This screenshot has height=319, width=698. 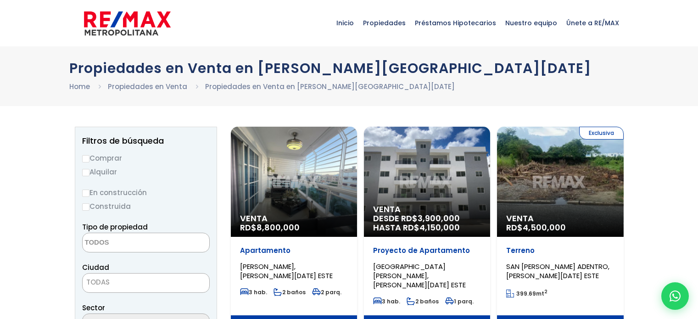 I want to click on span: 2 parq., so click(x=327, y=292).